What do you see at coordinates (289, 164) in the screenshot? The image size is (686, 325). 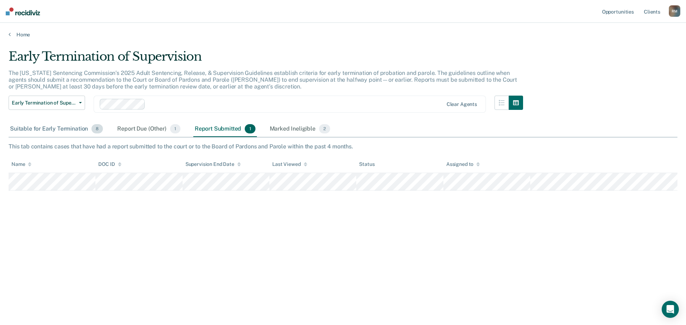 I see `div: Last Viewed` at bounding box center [289, 164].